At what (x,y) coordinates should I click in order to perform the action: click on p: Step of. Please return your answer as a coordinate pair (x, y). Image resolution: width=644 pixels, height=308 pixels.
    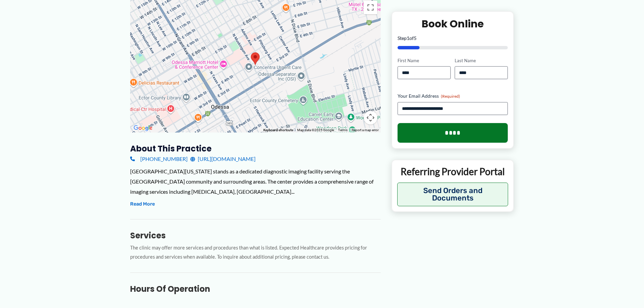
    Looking at the image, I should click on (453, 38).